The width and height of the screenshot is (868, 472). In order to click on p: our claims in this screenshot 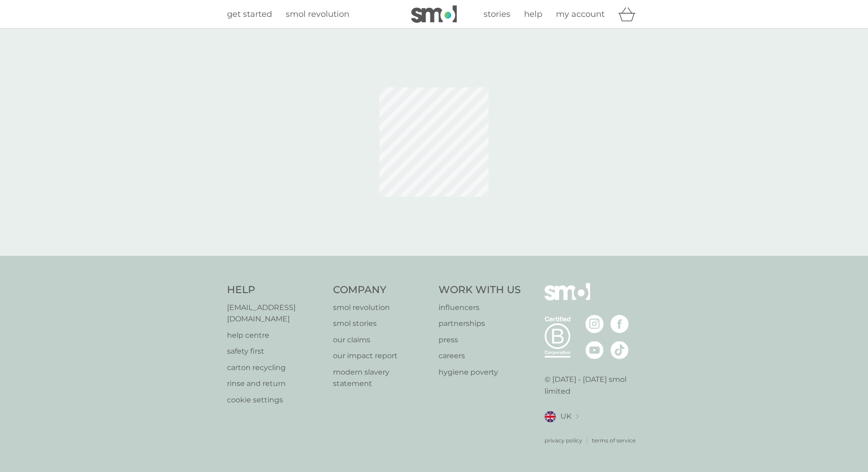, I will do `click(381, 340)`.